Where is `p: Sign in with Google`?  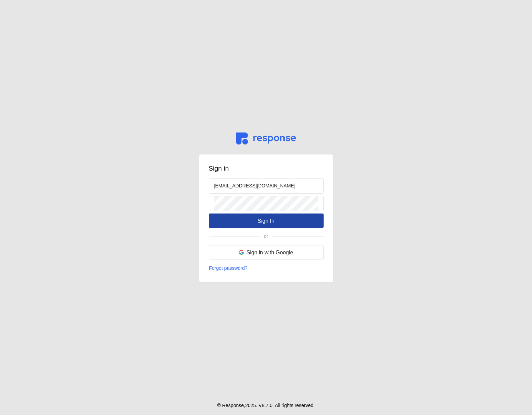 p: Sign in with Google is located at coordinates (270, 253).